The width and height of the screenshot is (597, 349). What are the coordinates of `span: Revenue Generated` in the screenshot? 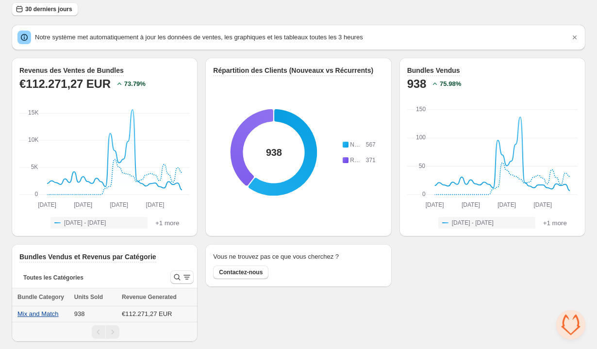 It's located at (149, 297).